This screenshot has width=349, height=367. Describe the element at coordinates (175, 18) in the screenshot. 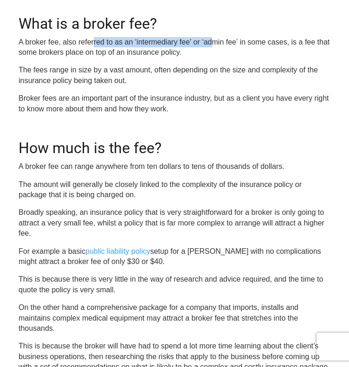

I see `h2: What is a broker fee?` at that location.